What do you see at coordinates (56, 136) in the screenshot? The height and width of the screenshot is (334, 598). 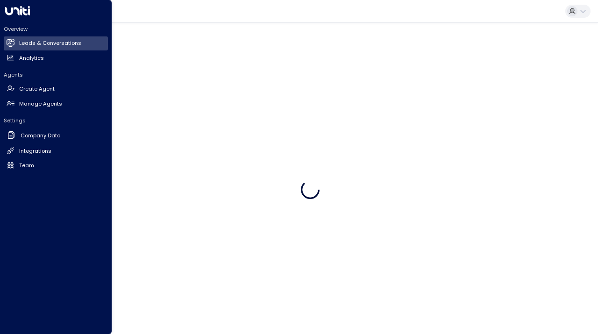 I see `a: Company Data` at bounding box center [56, 136].